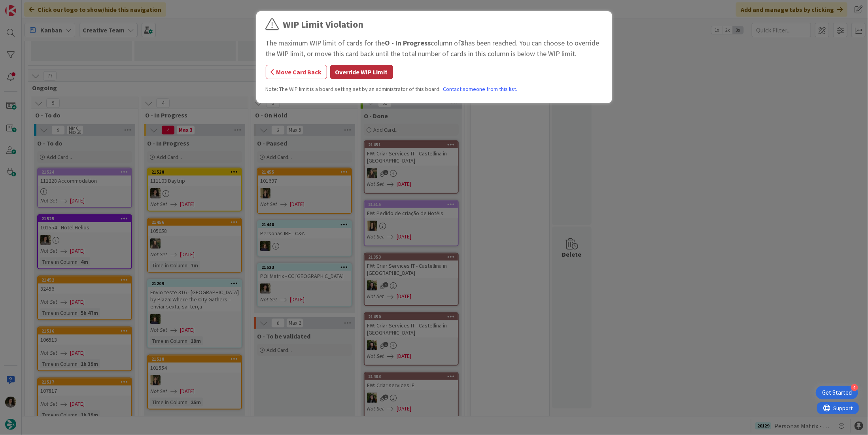 Image resolution: width=868 pixels, height=435 pixels. What do you see at coordinates (434, 89) in the screenshot?
I see `div: Note: The WIP limit is a board setting set by an administrator of this board.` at bounding box center [434, 89].